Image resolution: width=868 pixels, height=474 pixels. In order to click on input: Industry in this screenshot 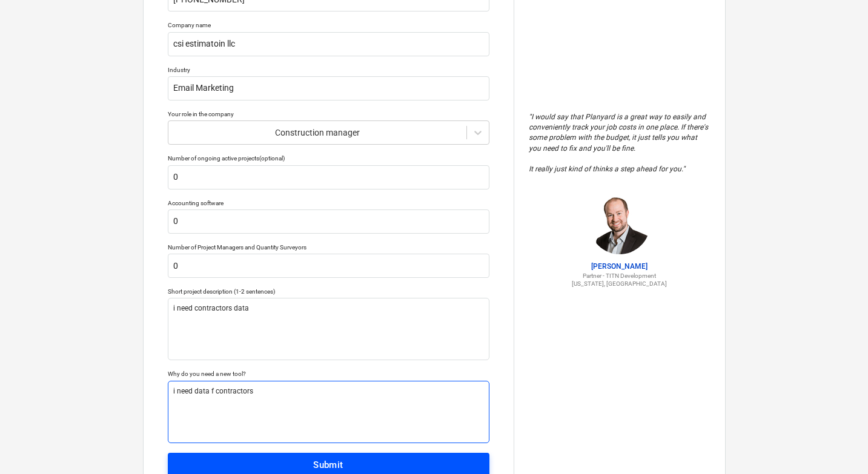, I will do `click(328, 89)`.